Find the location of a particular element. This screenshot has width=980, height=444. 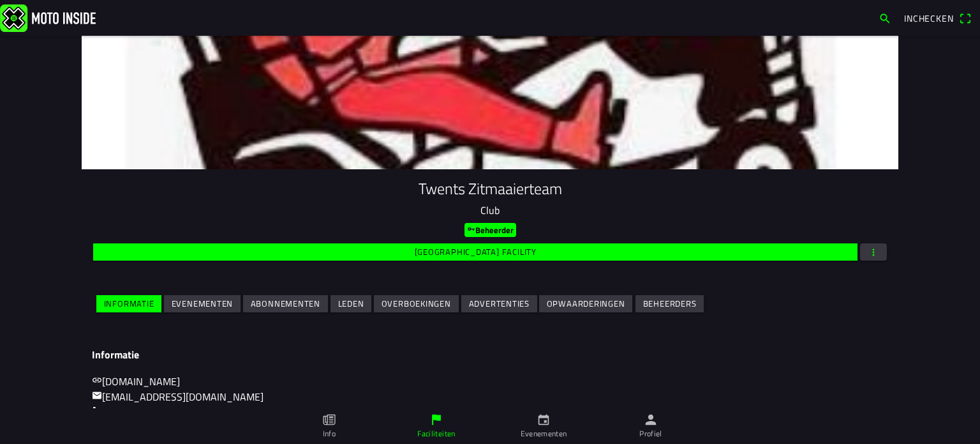

ion-button: Abonnementen is located at coordinates (285, 303).